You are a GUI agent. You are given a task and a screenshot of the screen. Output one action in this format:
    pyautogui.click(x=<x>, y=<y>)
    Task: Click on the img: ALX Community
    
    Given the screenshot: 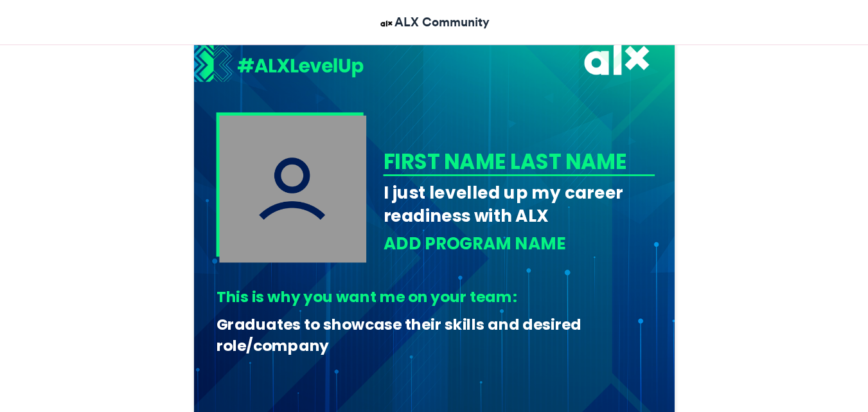 What is the action you would take?
    pyautogui.click(x=386, y=23)
    